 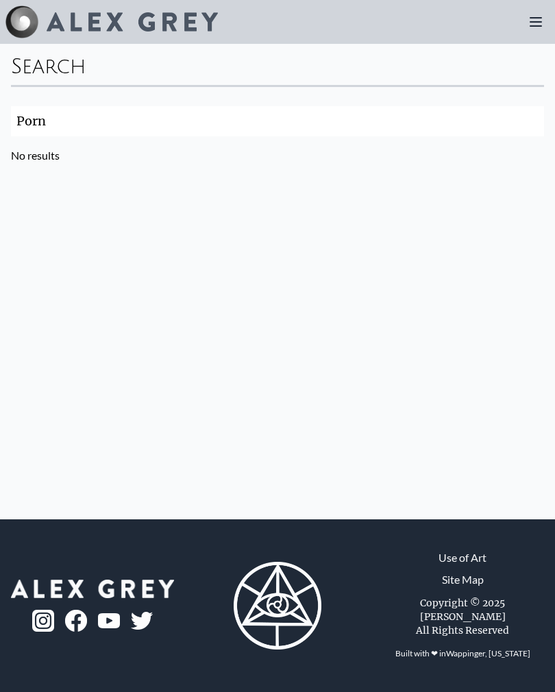 What do you see at coordinates (142, 620) in the screenshot?
I see `img: twitter-logo.png` at bounding box center [142, 620].